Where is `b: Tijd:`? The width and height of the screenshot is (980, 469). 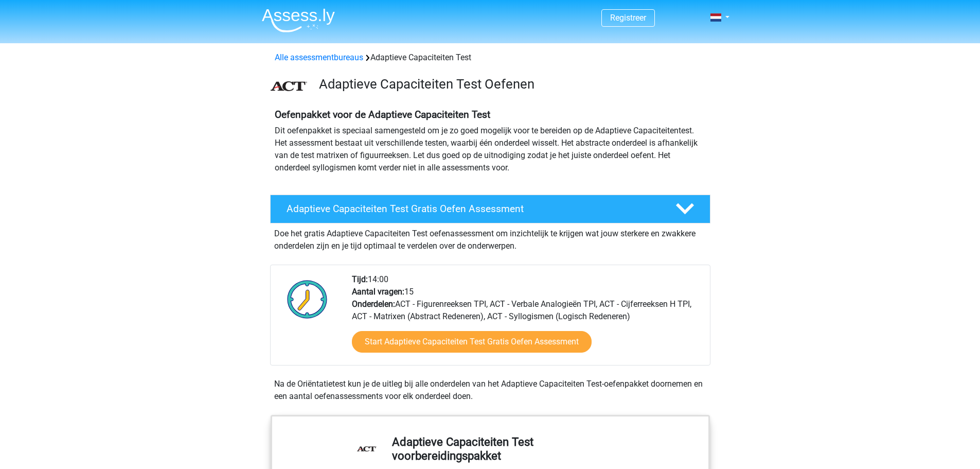 b: Tijd: is located at coordinates (360, 279).